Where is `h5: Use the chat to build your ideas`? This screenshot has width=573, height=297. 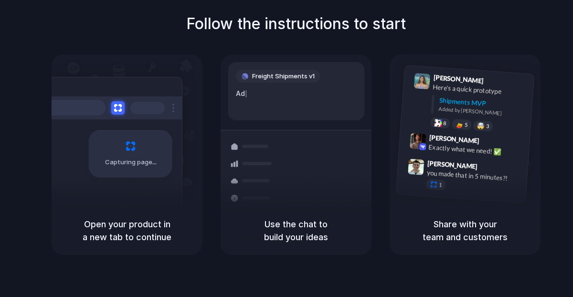
h5: Use the chat to build your ideas is located at coordinates (296, 231).